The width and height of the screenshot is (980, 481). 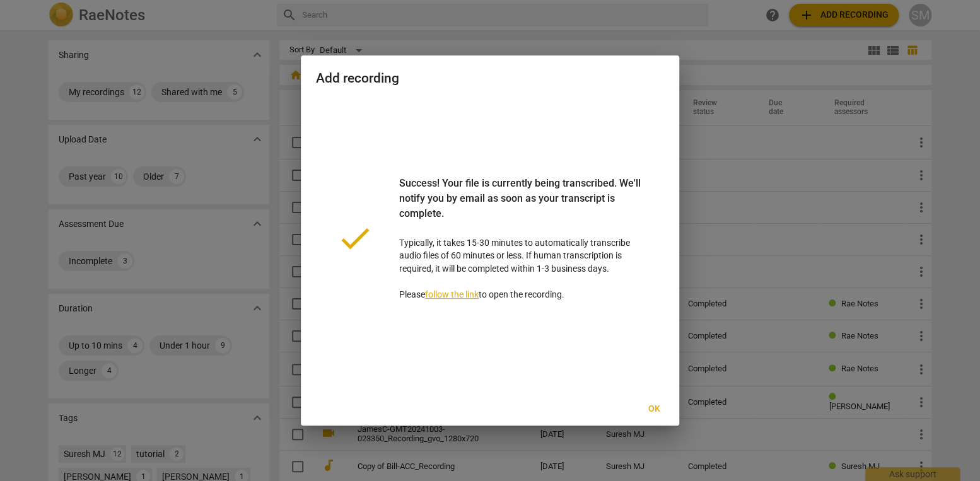 What do you see at coordinates (355, 238) in the screenshot?
I see `span: done` at bounding box center [355, 238].